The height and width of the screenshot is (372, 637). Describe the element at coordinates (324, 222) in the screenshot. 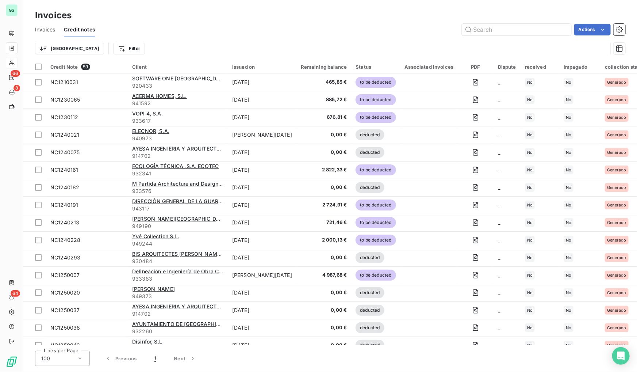

I see `span: 721,46 €` at that location.